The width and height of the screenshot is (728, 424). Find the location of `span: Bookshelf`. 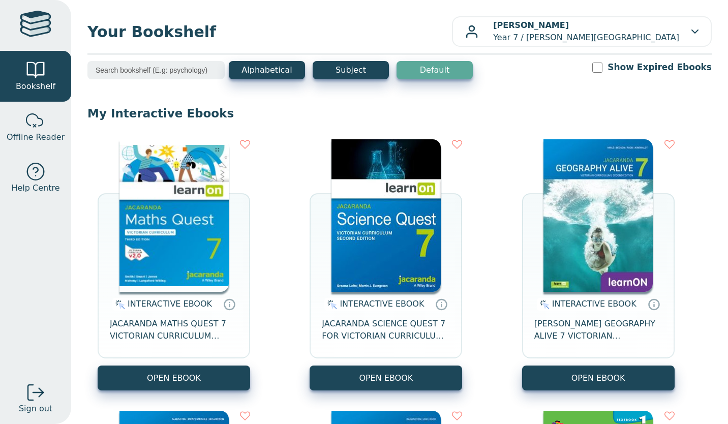

span: Bookshelf is located at coordinates (36, 86).